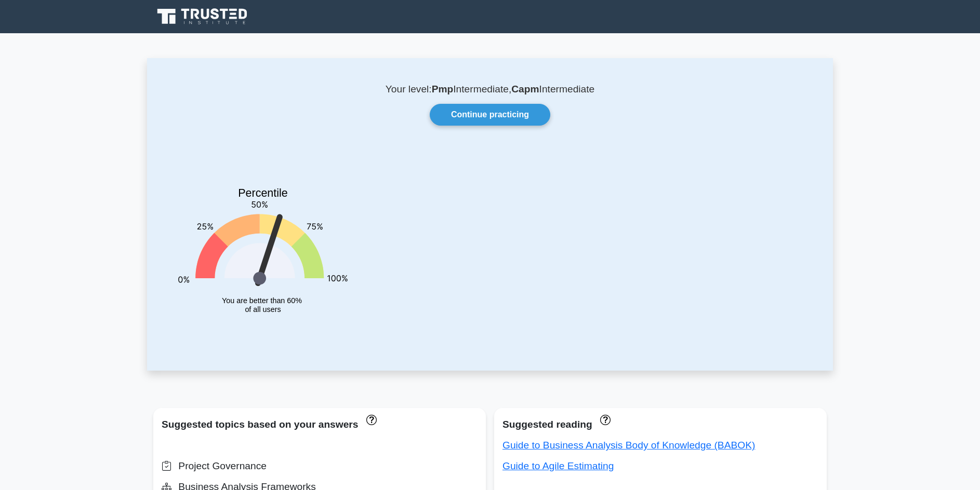  Describe the element at coordinates (263, 193) in the screenshot. I see `text: Percentile` at that location.